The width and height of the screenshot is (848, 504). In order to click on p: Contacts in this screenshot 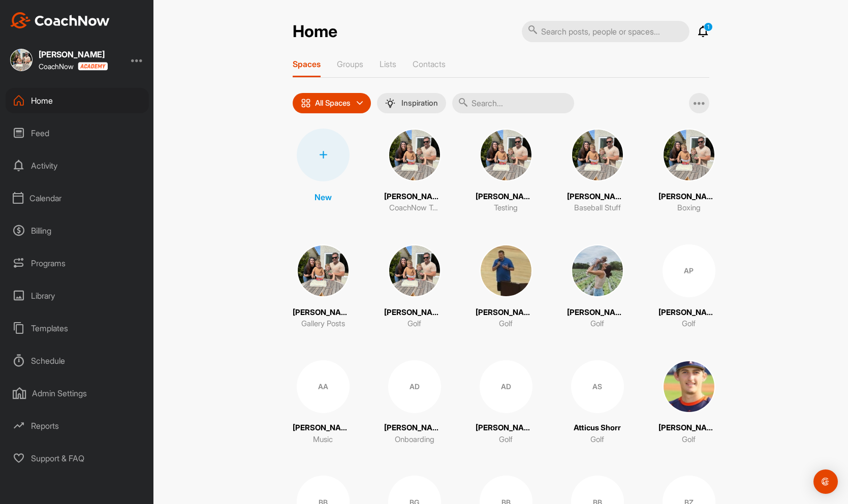, I will do `click(429, 64)`.